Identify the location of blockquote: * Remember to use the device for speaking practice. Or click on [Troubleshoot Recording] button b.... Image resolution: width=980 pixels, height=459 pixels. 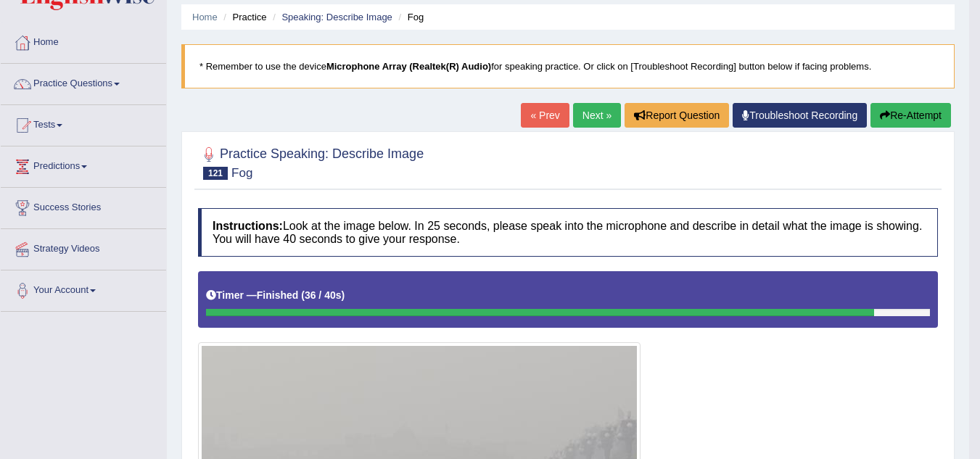
(568, 66).